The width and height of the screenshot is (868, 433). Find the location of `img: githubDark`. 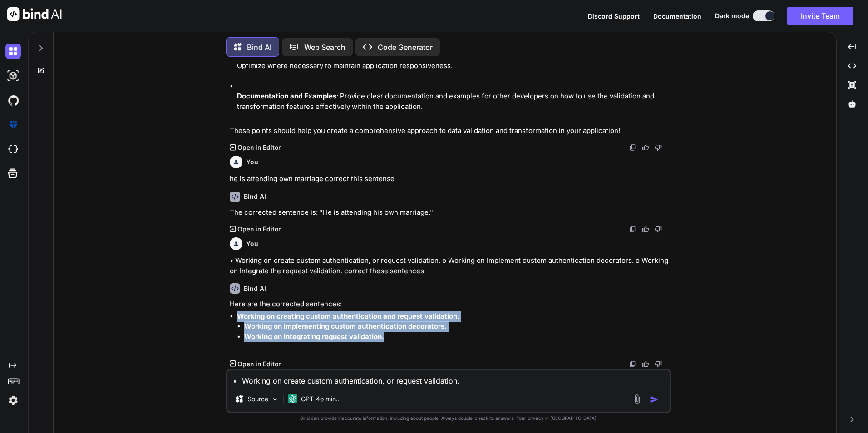

img: githubDark is located at coordinates (13, 101).